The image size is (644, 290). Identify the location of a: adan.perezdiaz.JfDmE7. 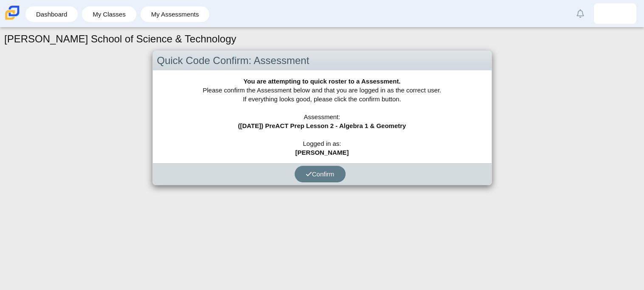
(615, 14).